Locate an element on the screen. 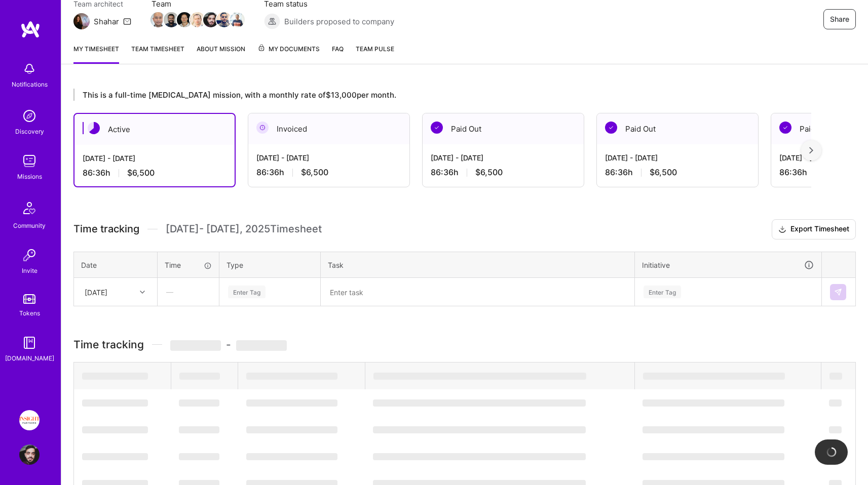  img: User Avatar is located at coordinates (29, 455).